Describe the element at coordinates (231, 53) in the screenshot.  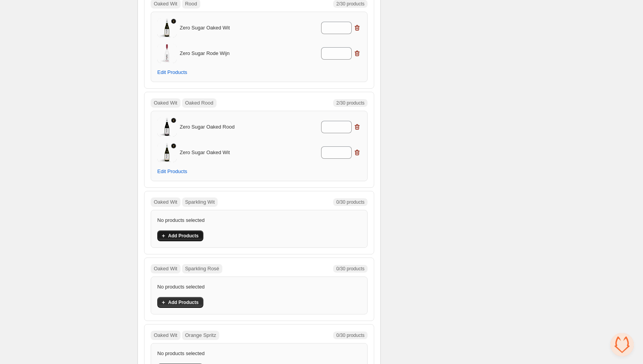
I see `p: Zero Sugar Rode Wijn` at that location.